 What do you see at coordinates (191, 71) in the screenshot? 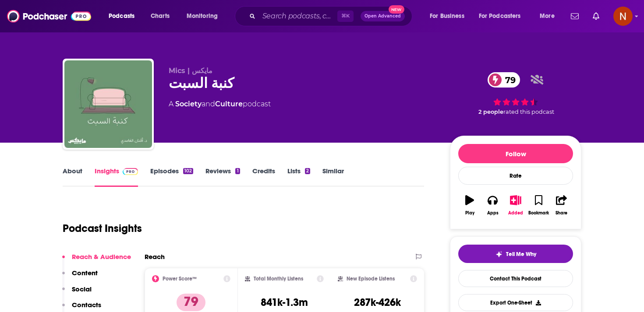
I see `span: Mics | مايكس` at bounding box center [191, 71].